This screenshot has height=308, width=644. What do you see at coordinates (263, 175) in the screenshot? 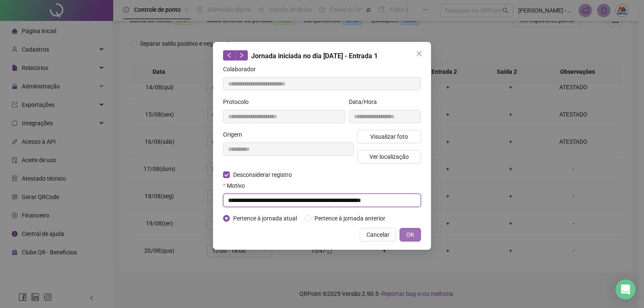
I see `span: Desconsiderar registro` at bounding box center [263, 175].